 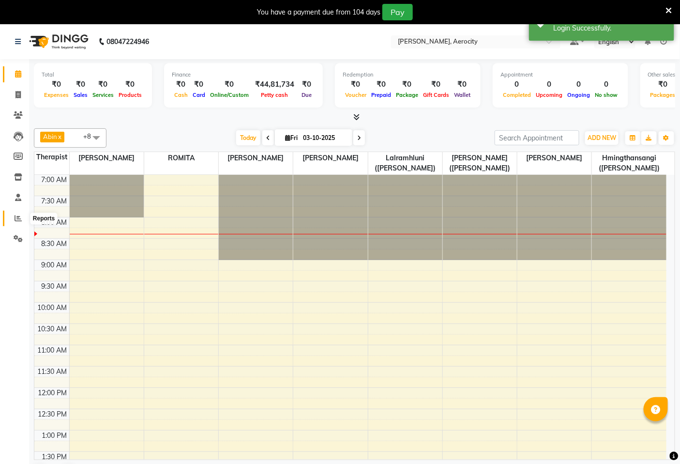 What do you see at coordinates (463, 95) in the screenshot?
I see `span: Wallet` at bounding box center [463, 95].